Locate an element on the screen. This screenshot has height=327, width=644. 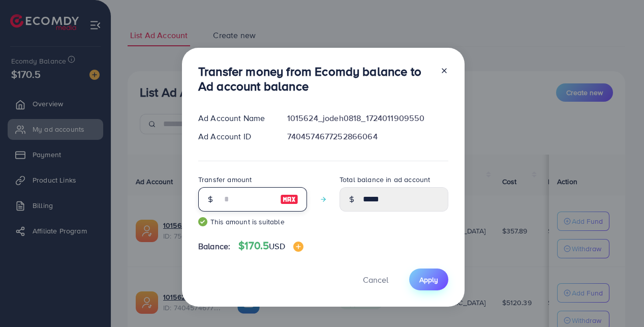
div: 1015624_jodeh0818_1724011909550 is located at coordinates (367, 118).